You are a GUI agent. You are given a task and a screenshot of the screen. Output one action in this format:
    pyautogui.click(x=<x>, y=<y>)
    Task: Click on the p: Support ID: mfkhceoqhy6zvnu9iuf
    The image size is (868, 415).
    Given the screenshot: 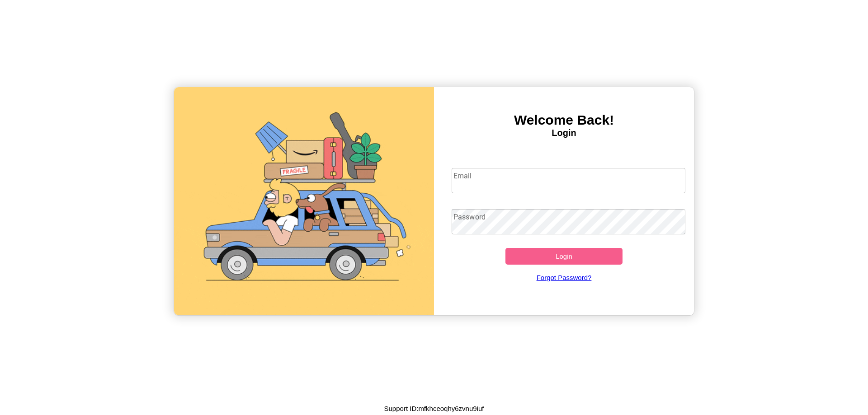 What is the action you would take?
    pyautogui.click(x=434, y=408)
    